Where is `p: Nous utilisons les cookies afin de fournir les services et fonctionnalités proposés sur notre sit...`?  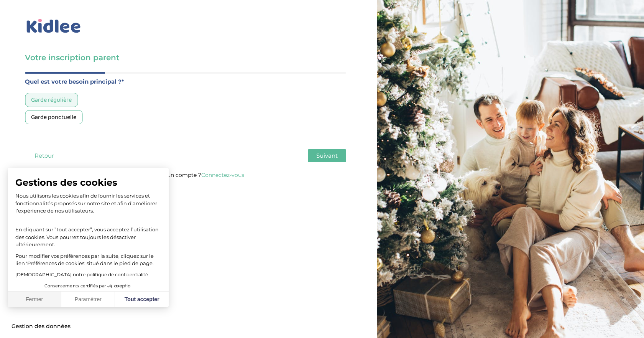 p: Nous utilisons les cookies afin de fournir les services et fonctionnalités proposés sur notre sit... is located at coordinates (88, 203).